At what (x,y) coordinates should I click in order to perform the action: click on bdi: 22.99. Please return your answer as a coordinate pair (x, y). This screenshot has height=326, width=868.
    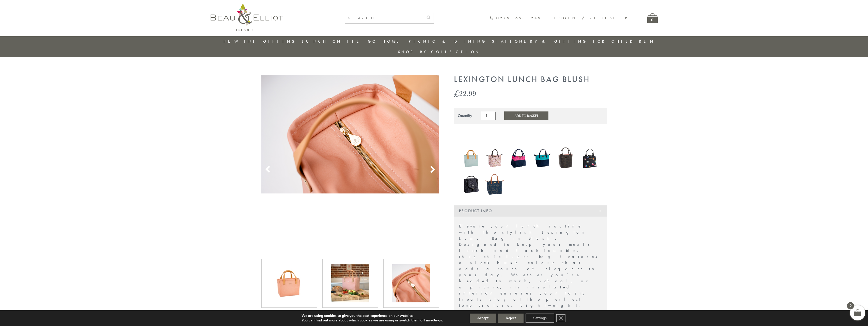
    Looking at the image, I should click on (465, 93).